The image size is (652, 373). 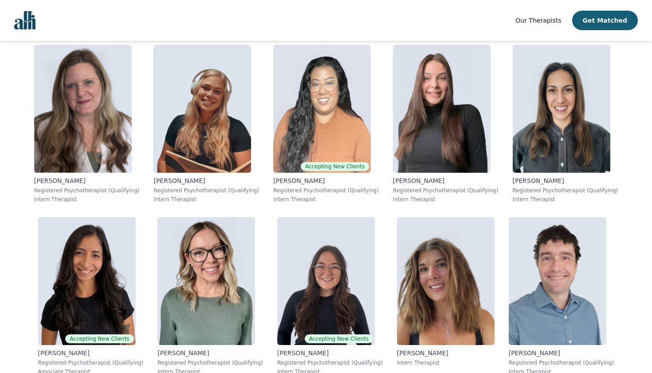 What do you see at coordinates (83, 109) in the screenshot?
I see `img: Kayla_Bishop` at bounding box center [83, 109].